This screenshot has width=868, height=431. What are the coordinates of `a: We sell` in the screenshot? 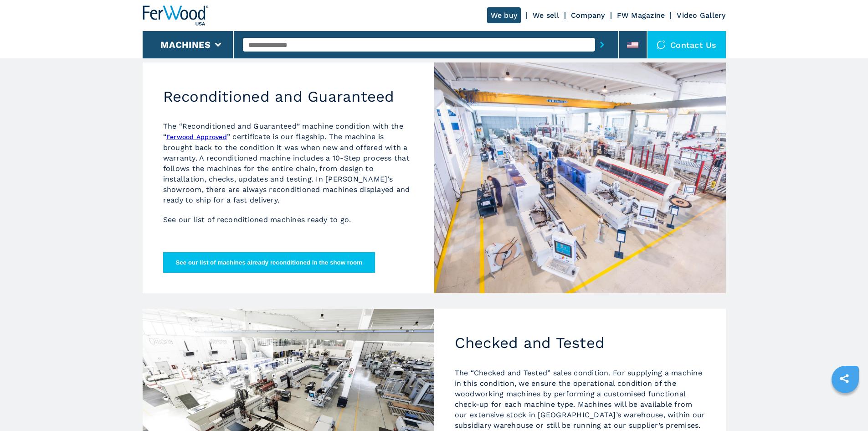 It's located at (546, 15).